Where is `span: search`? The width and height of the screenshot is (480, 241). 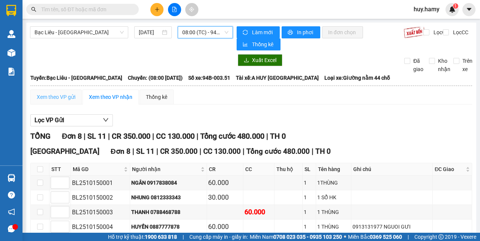 span: search is located at coordinates (34, 9).